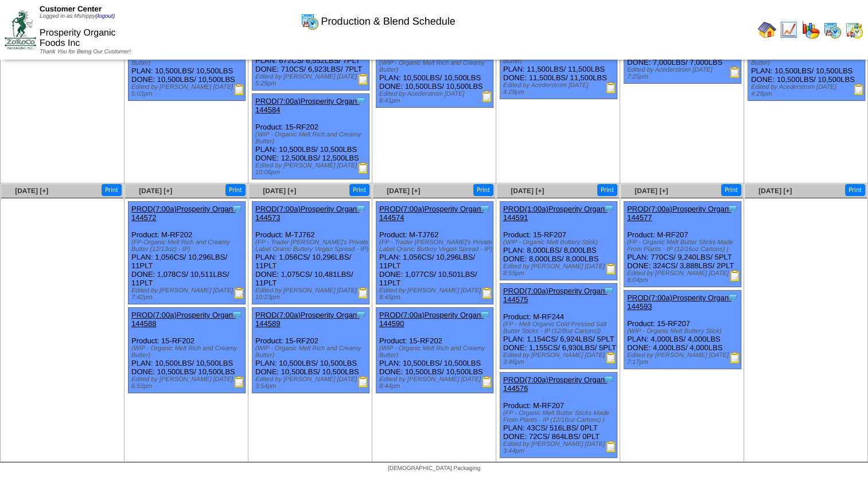  Describe the element at coordinates (683, 244) in the screenshot. I see `div: Product: M-RF207 PLAN: 770CS / 9,240LBS / 5PLT DONE: 324CS / 3,888LBS / 2PLT` at that location.